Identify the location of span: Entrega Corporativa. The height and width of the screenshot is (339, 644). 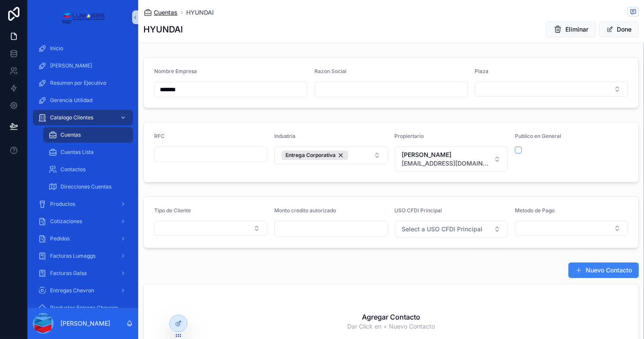
(311, 155).